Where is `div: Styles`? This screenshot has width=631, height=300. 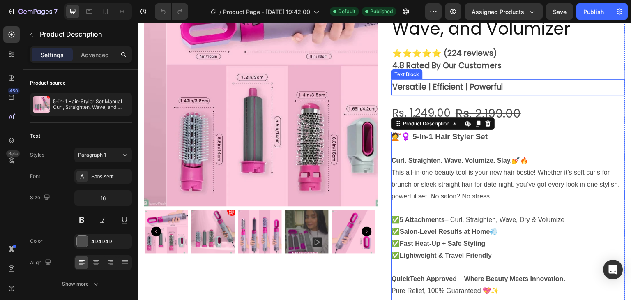
div: Styles is located at coordinates (37, 155).